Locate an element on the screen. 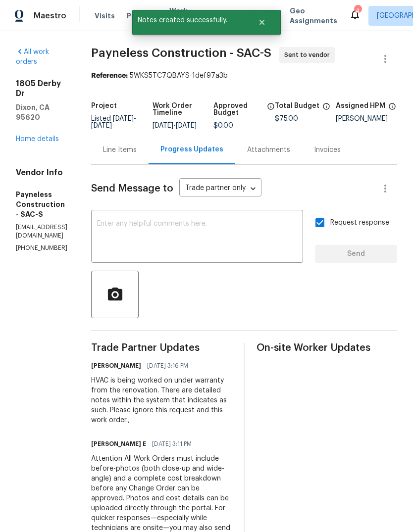 The height and width of the screenshot is (532, 413). h4: Vendor Info is located at coordinates (41, 173).